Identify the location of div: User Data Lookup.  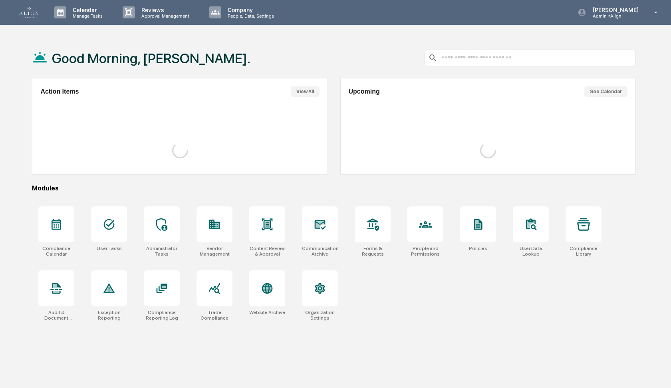
(531, 251).